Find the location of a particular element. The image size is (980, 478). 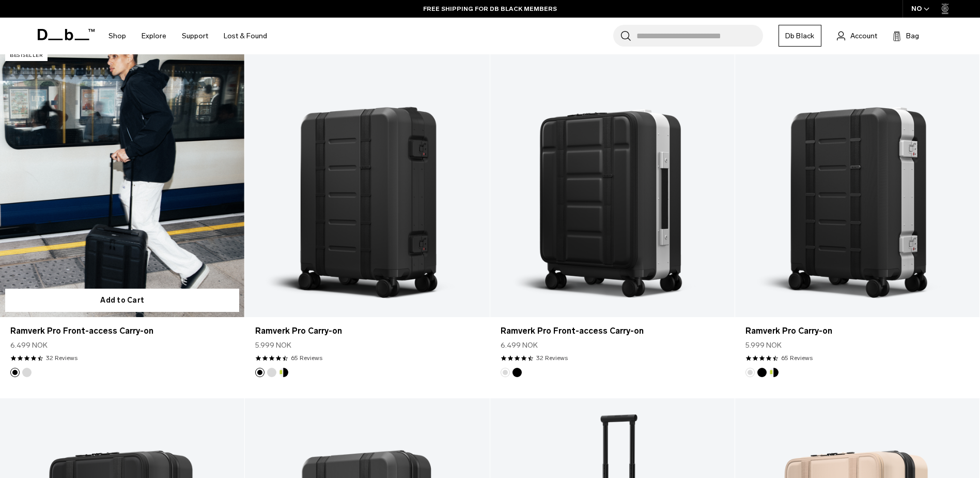

a: Account is located at coordinates (858, 35).